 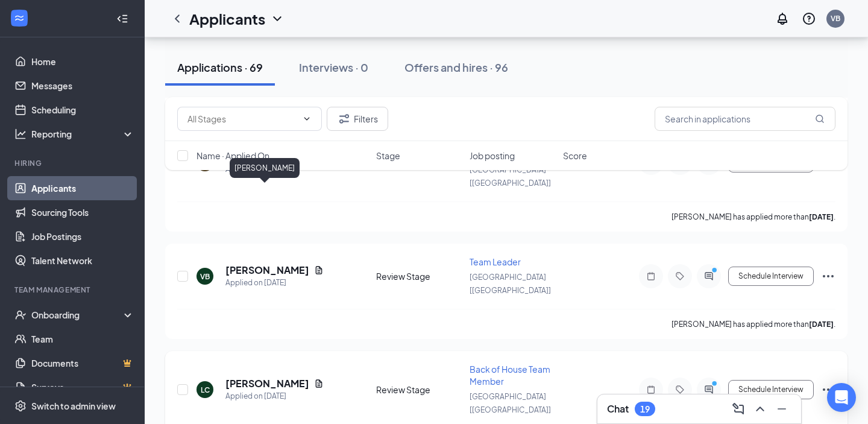 What do you see at coordinates (205, 389) in the screenshot?
I see `div: LC` at bounding box center [205, 389].